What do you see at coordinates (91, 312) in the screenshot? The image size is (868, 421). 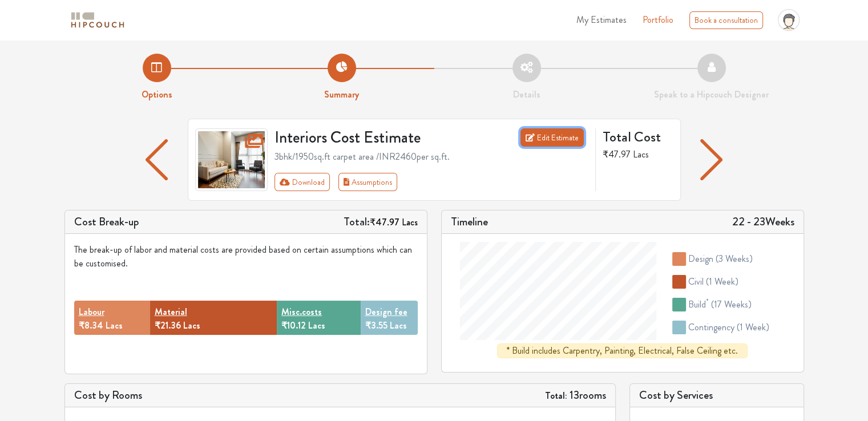 I see `button: Labour` at bounding box center [91, 312].